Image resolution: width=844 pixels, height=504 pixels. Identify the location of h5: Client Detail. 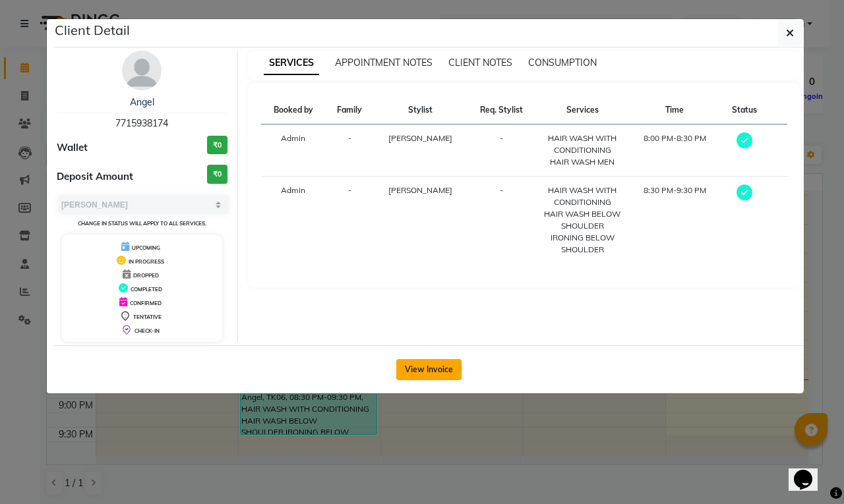
(92, 30).